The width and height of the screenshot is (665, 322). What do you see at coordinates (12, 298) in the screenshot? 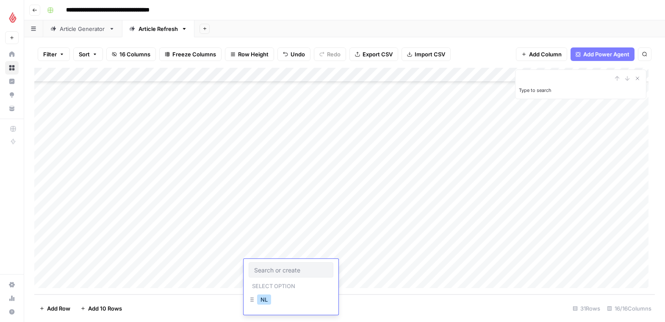
I see `a: Usage` at bounding box center [12, 298].